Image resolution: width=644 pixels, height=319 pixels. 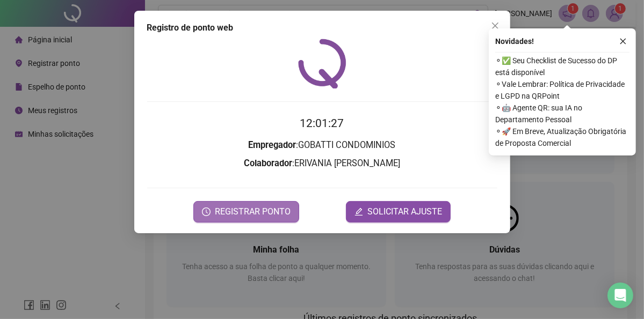 I want to click on strong: Empregador, so click(x=272, y=145).